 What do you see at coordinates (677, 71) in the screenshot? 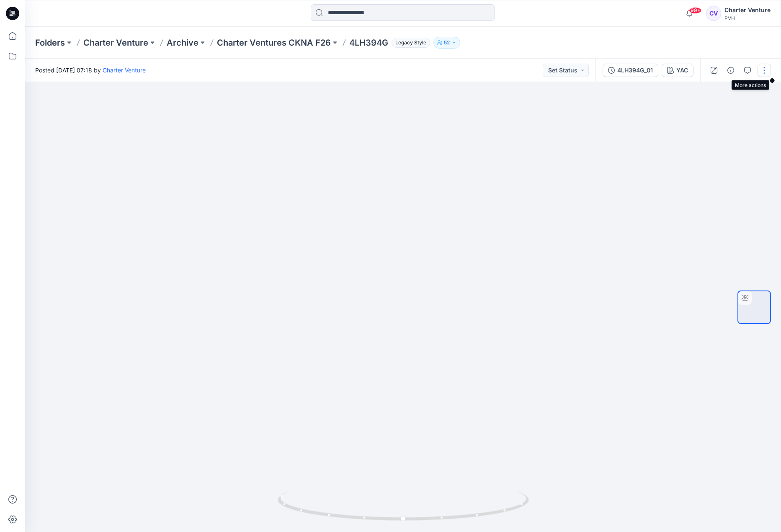
I see `button: YAC` at bounding box center [677, 71].